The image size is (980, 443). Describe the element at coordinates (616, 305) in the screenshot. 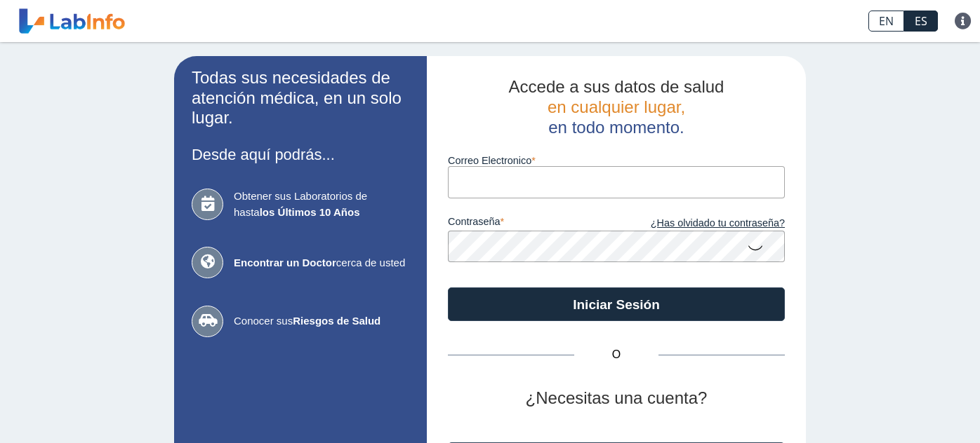

I see `button: Iniciar Sesión` at that location.